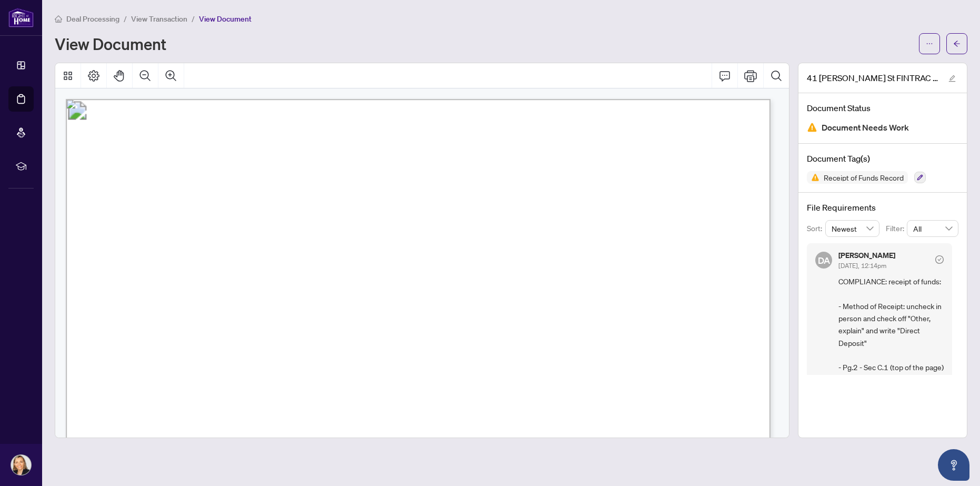 The height and width of the screenshot is (486, 980). Describe the element at coordinates (111, 44) in the screenshot. I see `h1: View Document` at that location.